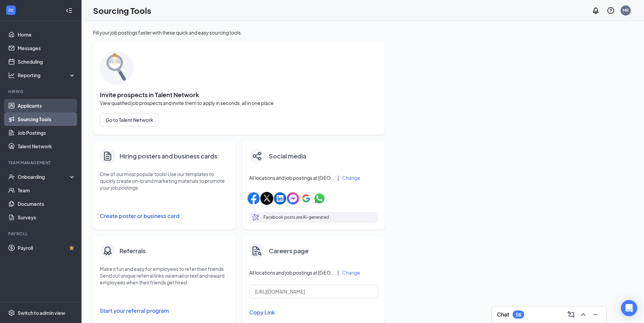 This screenshot has height=323, width=644. What do you see at coordinates (11, 75) in the screenshot?
I see `svg: Analysis` at bounding box center [11, 75].